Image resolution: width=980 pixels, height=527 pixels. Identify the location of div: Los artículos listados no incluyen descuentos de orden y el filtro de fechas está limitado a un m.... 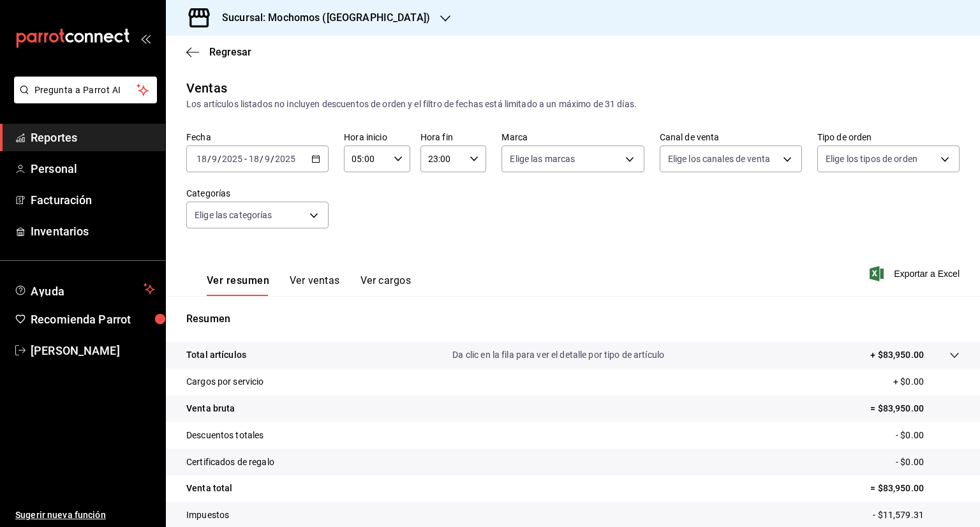
(573, 104).